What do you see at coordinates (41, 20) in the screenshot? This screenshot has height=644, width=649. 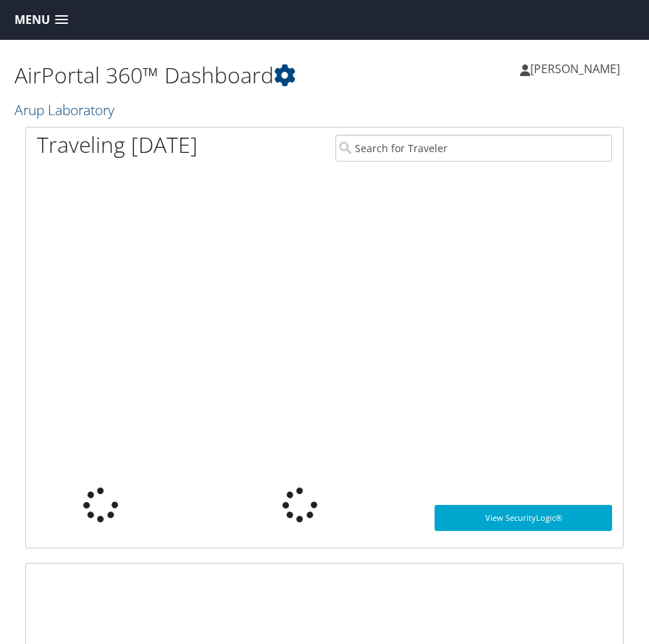 I see `a: Menu` at bounding box center [41, 20].